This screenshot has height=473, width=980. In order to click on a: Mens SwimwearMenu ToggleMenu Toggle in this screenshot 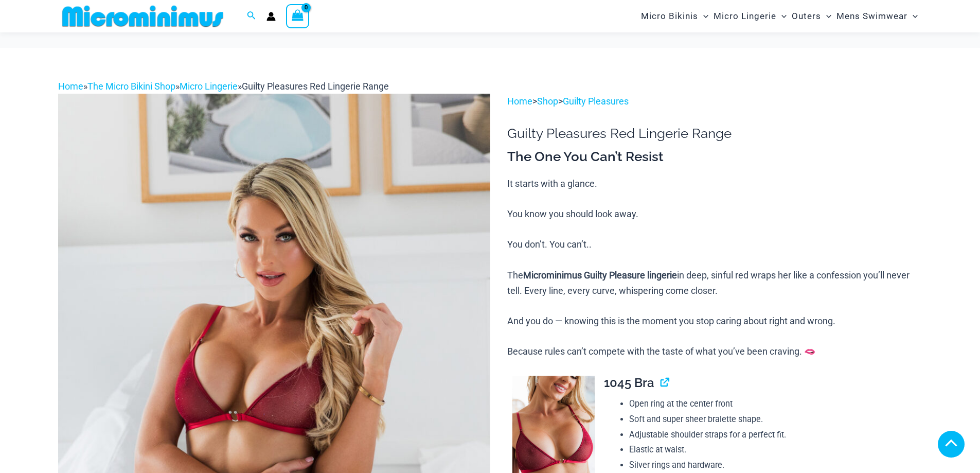, I will do `click(877, 16)`.